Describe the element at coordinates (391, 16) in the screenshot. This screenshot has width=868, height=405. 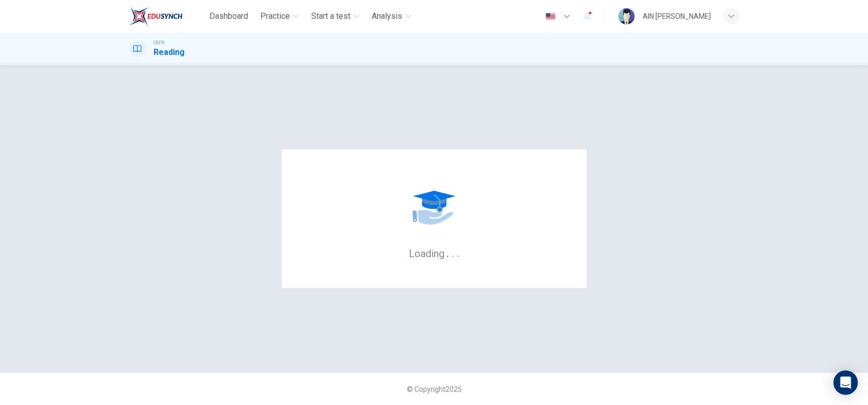
I see `button: Analysis` at that location.